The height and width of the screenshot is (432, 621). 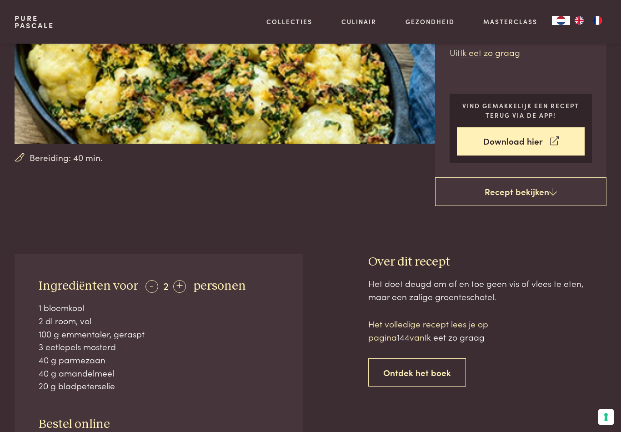 What do you see at coordinates (88, 286) in the screenshot?
I see `span: Ingrediënten voor` at bounding box center [88, 286].